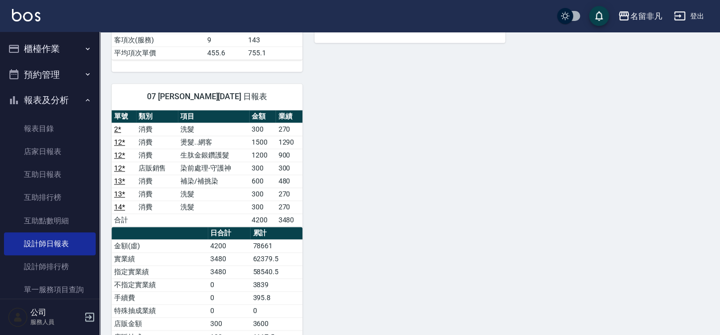 This screenshot has width=720, height=335. I want to click on td: 生肽金銀鑽護髮, so click(213, 155).